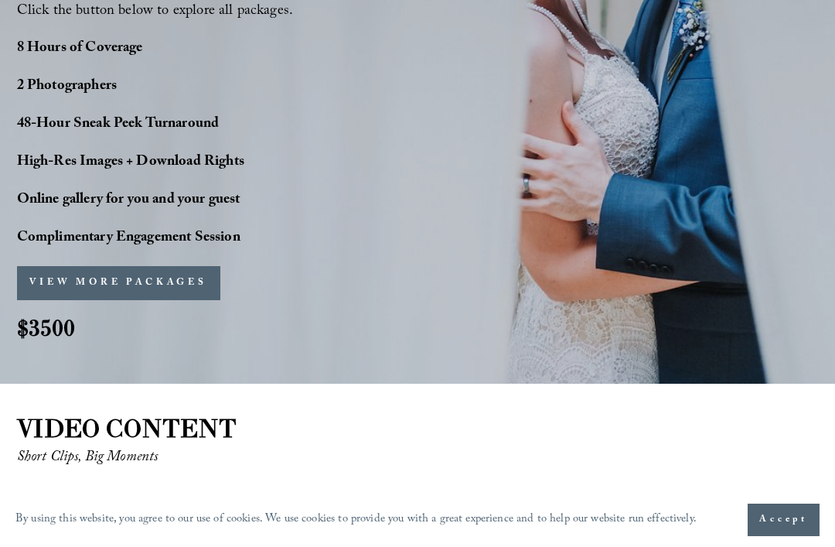  What do you see at coordinates (66, 87) in the screenshot?
I see `strong: 2 Photographers` at bounding box center [66, 87].